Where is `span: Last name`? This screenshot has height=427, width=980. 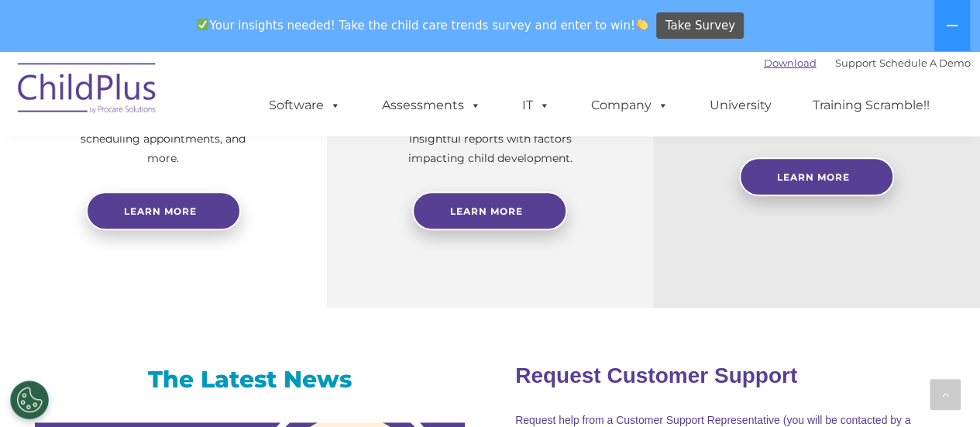 span: Last name is located at coordinates (238, 108).